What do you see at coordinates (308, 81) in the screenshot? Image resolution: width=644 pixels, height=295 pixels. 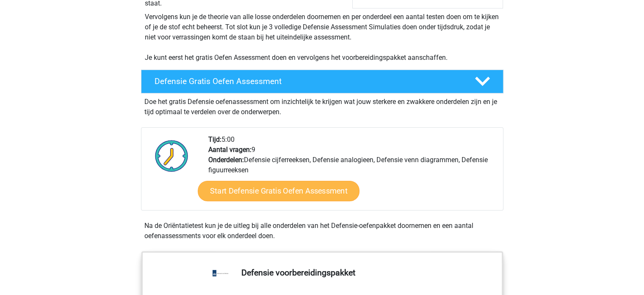 I see `h4: Defensie Gratis Oefen Assessment` at bounding box center [308, 81].